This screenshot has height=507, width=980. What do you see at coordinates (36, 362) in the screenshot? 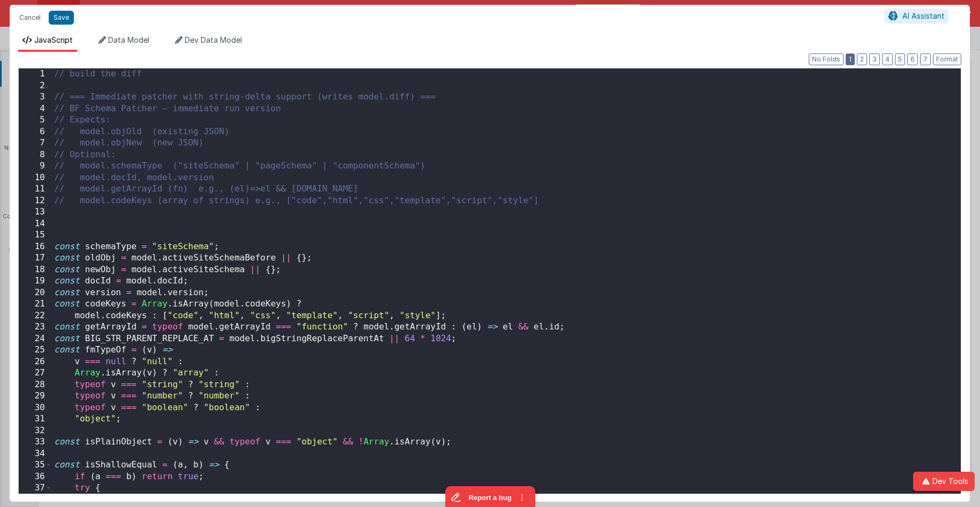
I see `div: 26` at bounding box center [36, 362].